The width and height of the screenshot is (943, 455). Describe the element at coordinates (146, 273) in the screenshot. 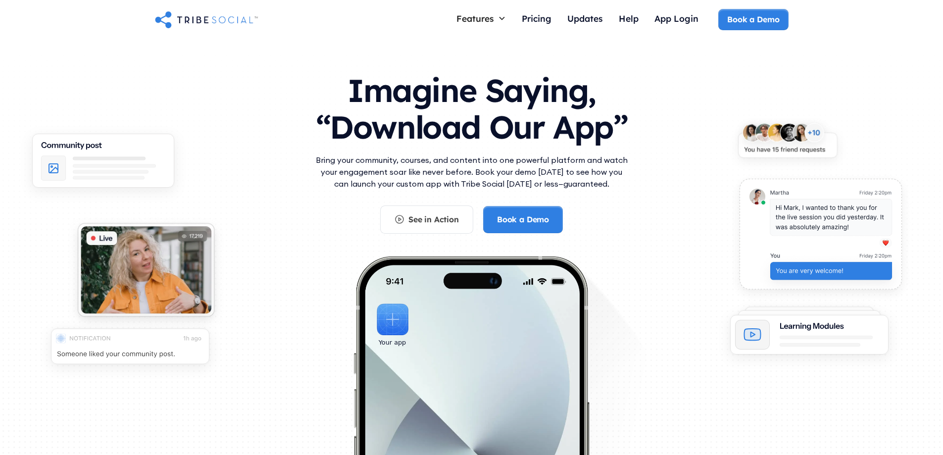

I see `img: An illustration of Live video` at that location.